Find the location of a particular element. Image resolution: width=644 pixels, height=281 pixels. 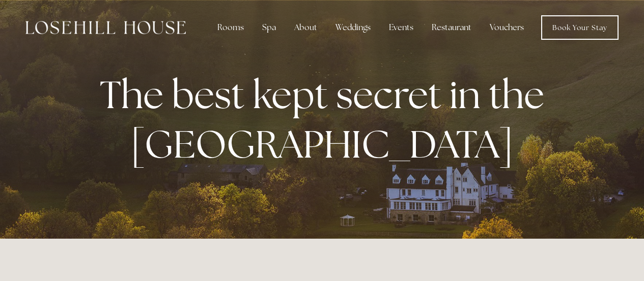

a: Book Your Stay is located at coordinates (580, 28).